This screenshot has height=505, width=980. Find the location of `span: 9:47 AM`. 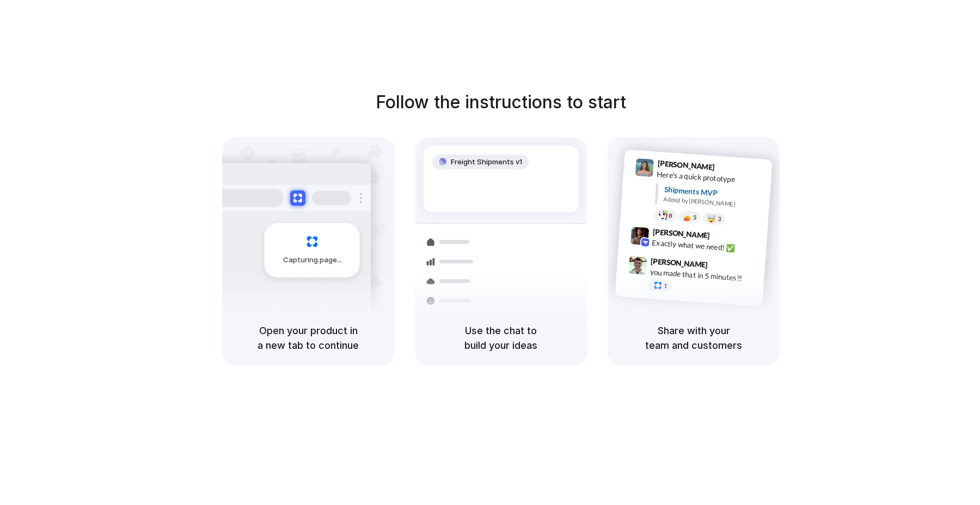

span: 9:47 AM is located at coordinates (722, 267).